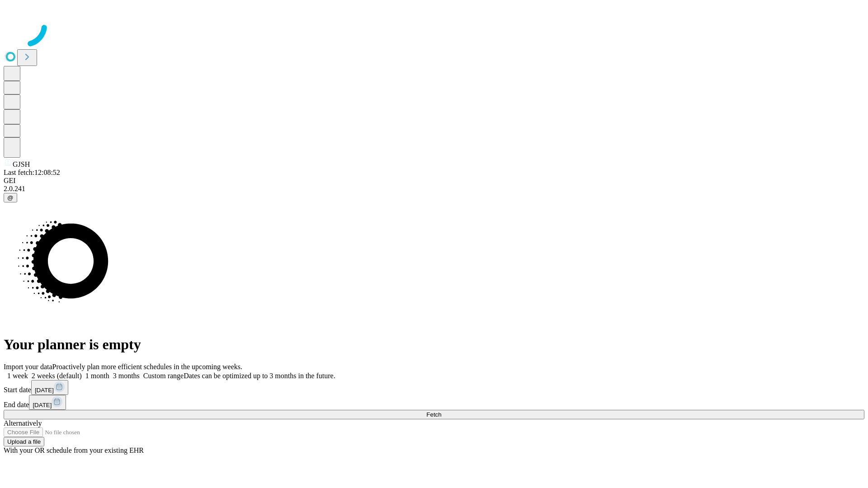  Describe the element at coordinates (434, 415) in the screenshot. I see `button: Fetch` at that location.